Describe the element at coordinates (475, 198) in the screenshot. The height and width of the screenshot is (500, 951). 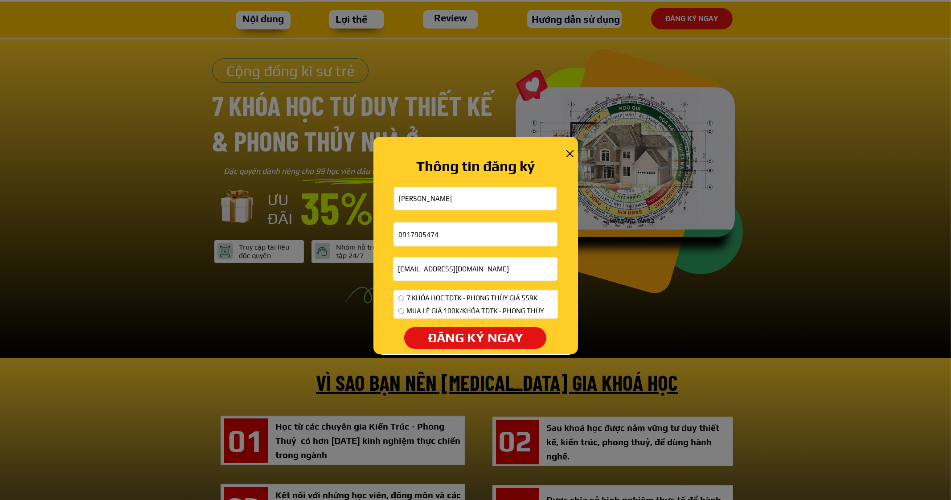
I see `input: Họ và tên:` at that location.